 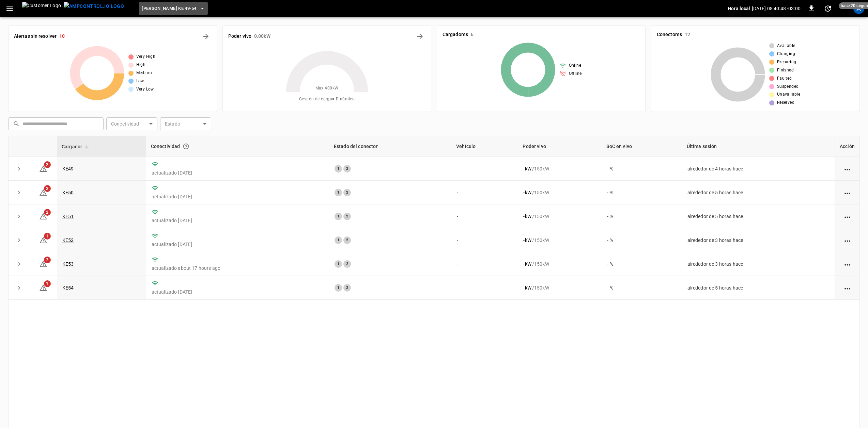 I want to click on td: alrededor de 4 horas hace, so click(x=758, y=169).